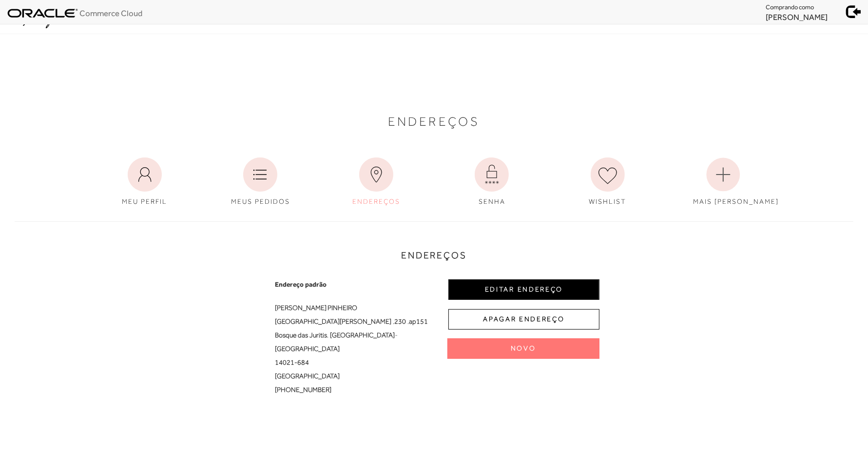 This screenshot has height=450, width=868. What do you see at coordinates (355, 284) in the screenshot?
I see `span: Endereço padrão` at bounding box center [355, 284].